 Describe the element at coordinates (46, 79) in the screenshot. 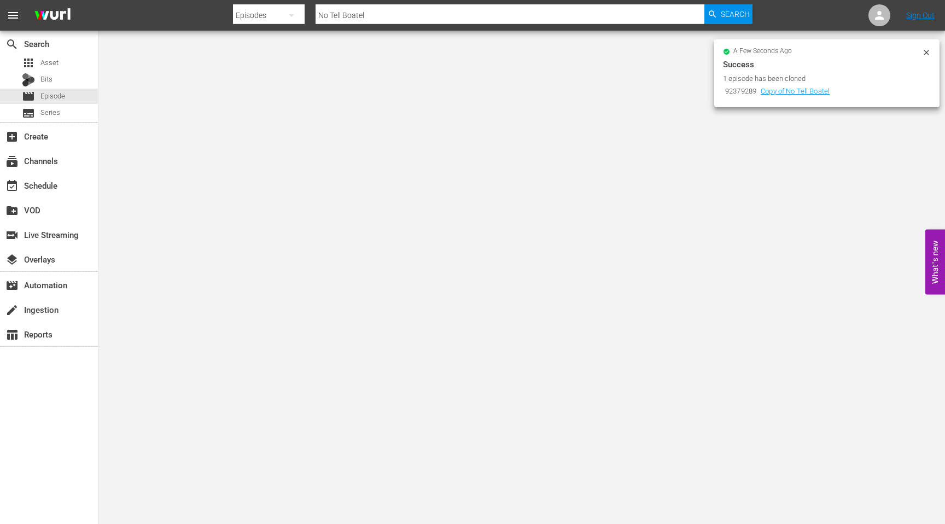

I see `span: Bits` at that location.